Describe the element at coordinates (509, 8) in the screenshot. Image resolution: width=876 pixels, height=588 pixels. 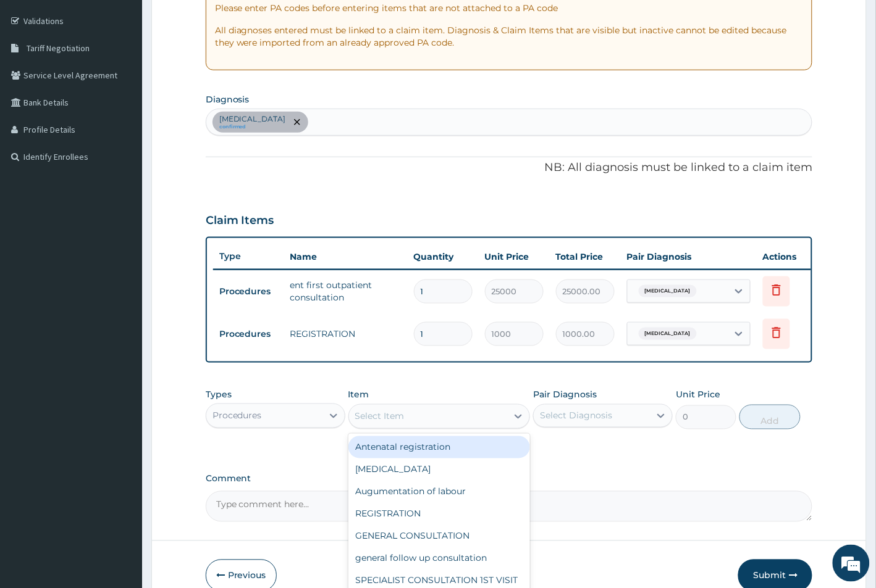
I see `p: Please enter PA codes before entering items that are not attached to a PA code` at that location.